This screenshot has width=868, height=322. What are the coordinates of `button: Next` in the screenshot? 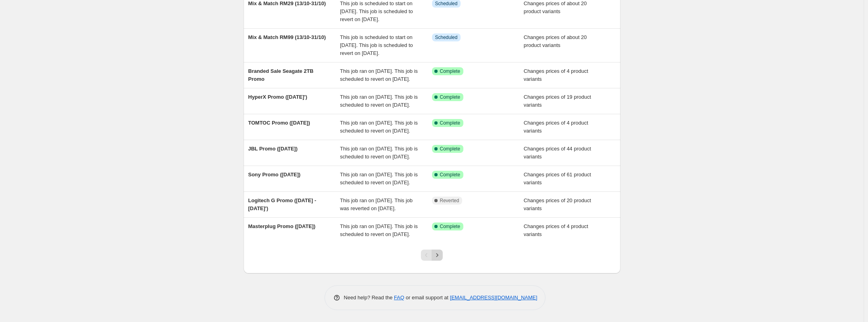 It's located at (437, 254).